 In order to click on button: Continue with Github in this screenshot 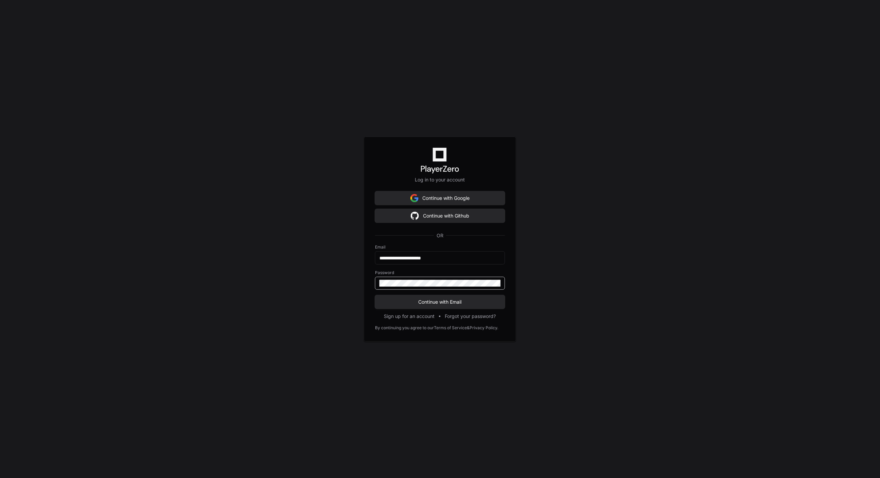, I will do `click(440, 216)`.